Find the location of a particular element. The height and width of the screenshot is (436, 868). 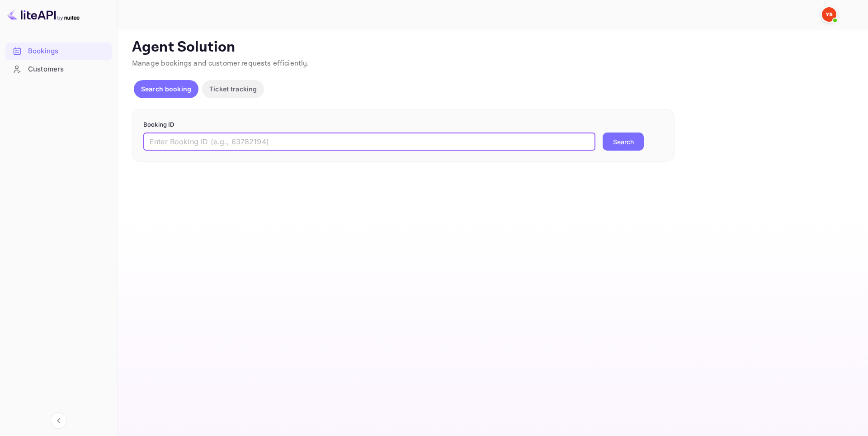

img: Yandex Support is located at coordinates (829, 15).